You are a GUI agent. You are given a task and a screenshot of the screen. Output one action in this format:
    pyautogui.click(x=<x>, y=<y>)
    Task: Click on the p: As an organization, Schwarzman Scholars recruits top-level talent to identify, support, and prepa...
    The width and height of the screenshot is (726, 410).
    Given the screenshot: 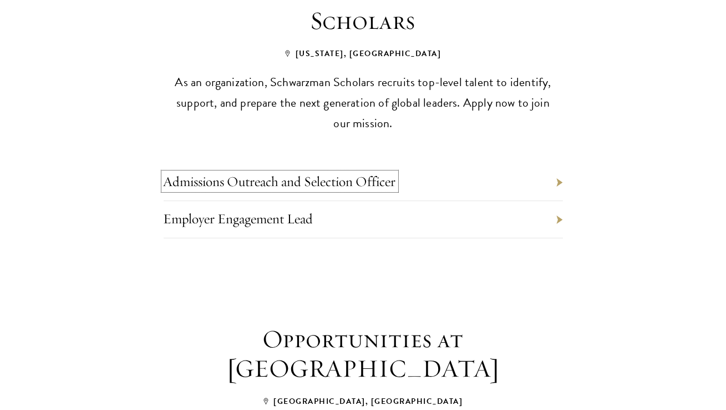 What is the action you would take?
    pyautogui.click(x=363, y=102)
    